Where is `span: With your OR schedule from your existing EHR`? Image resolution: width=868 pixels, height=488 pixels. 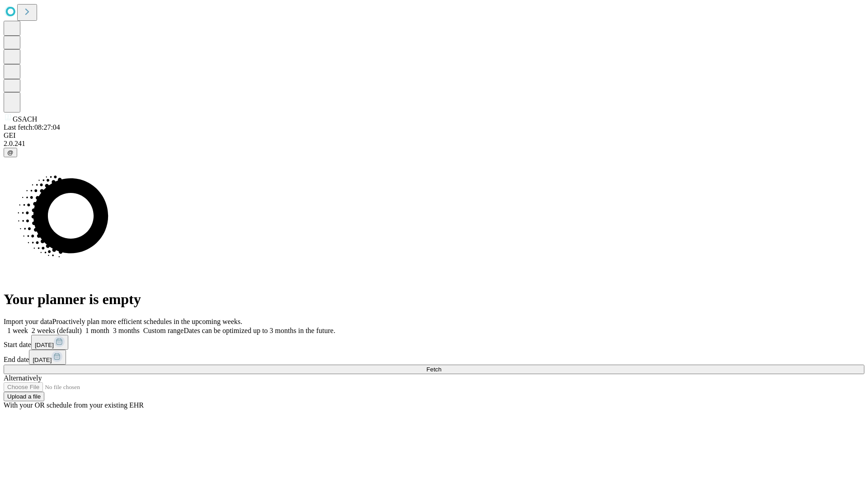 span: With your OR schedule from your existing EHR is located at coordinates (74, 404).